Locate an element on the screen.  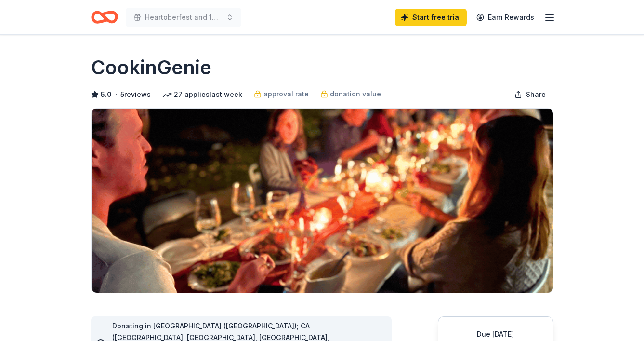
button: Share is located at coordinates (530, 95).